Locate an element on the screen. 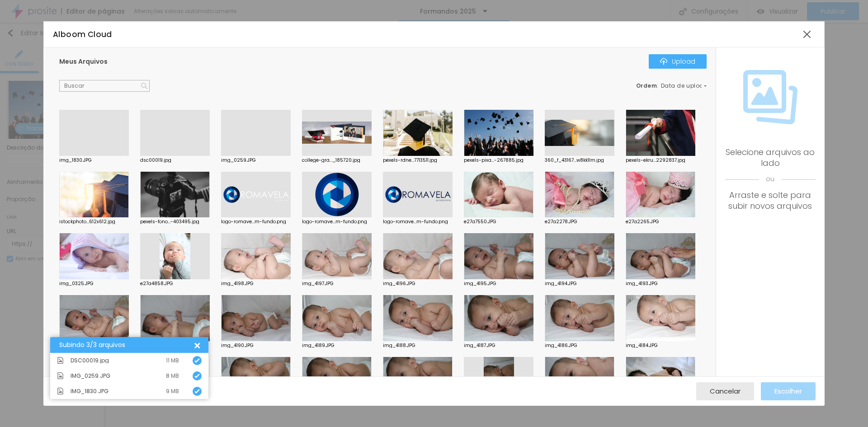 This screenshot has width=868, height=427. div: img_4184.JPG is located at coordinates (661, 346).